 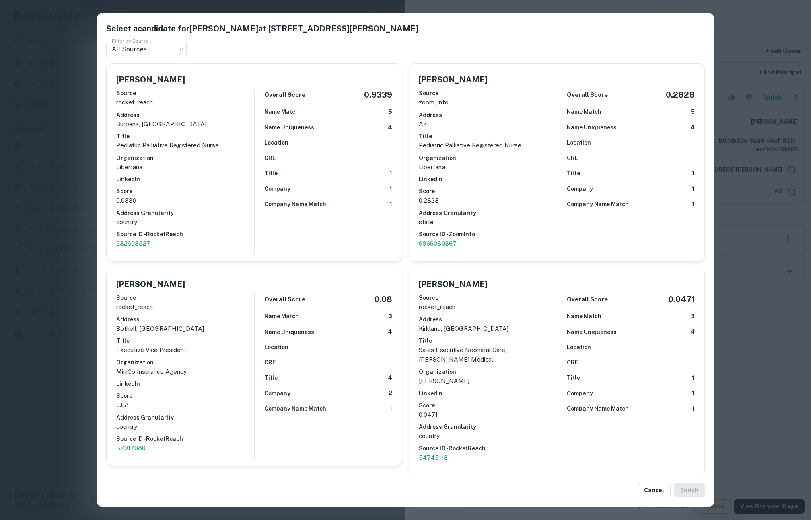 What do you see at coordinates (791, 475) in the screenshot?
I see `div: Chat Widget` at bounding box center [791, 475].